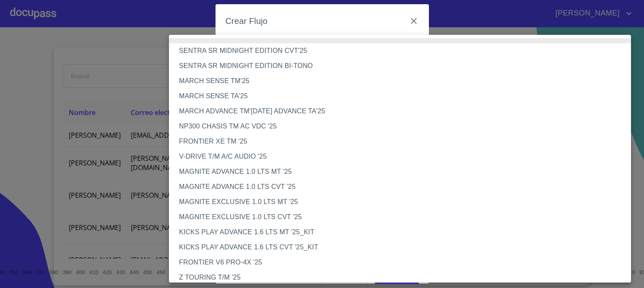 The width and height of the screenshot is (644, 288). I want to click on li: MAGNITE ADVANCE 1.0 LTS MT '25, so click(403, 171).